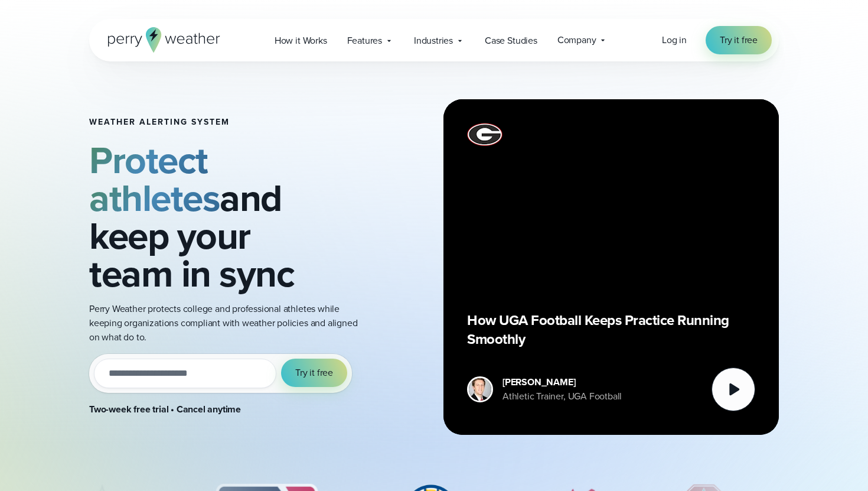  I want to click on h2: and keep your team in sync, so click(228, 216).